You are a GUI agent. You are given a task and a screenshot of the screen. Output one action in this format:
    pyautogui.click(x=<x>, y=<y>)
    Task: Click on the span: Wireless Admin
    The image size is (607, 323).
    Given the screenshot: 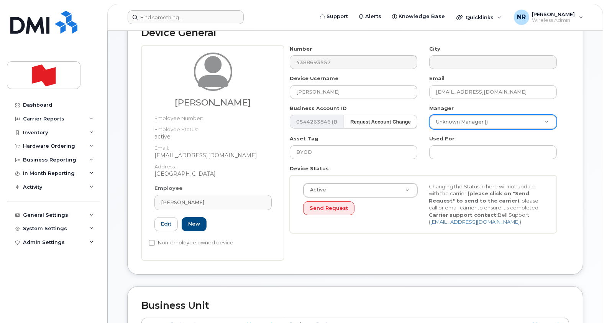 What is the action you would take?
    pyautogui.click(x=554, y=20)
    